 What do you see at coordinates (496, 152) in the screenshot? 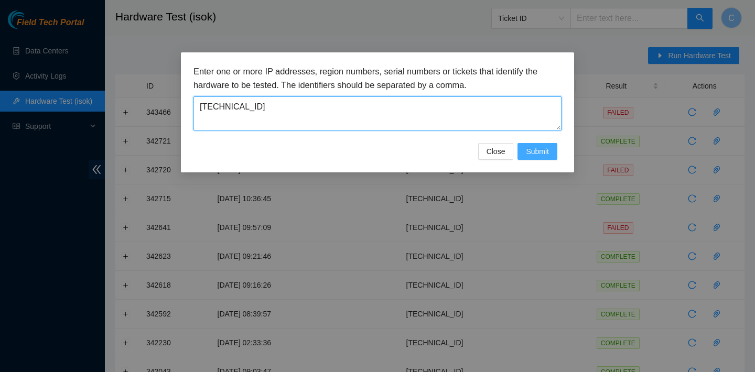
I see `span: Close` at bounding box center [496, 152].